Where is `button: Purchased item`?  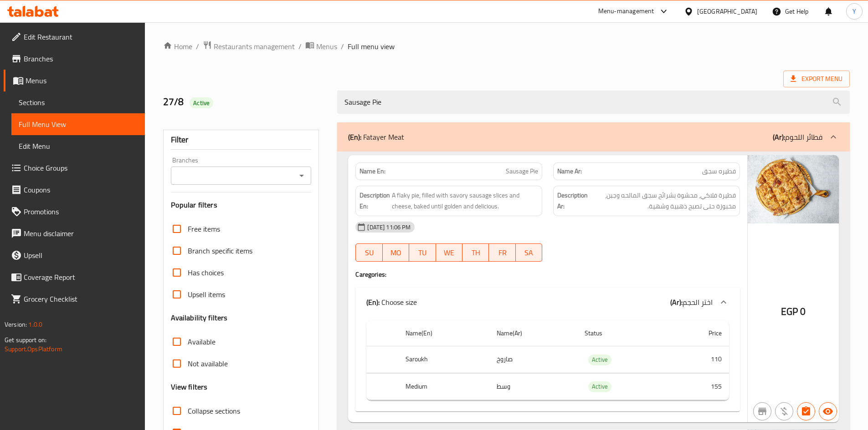 button: Purchased item is located at coordinates (784, 412).